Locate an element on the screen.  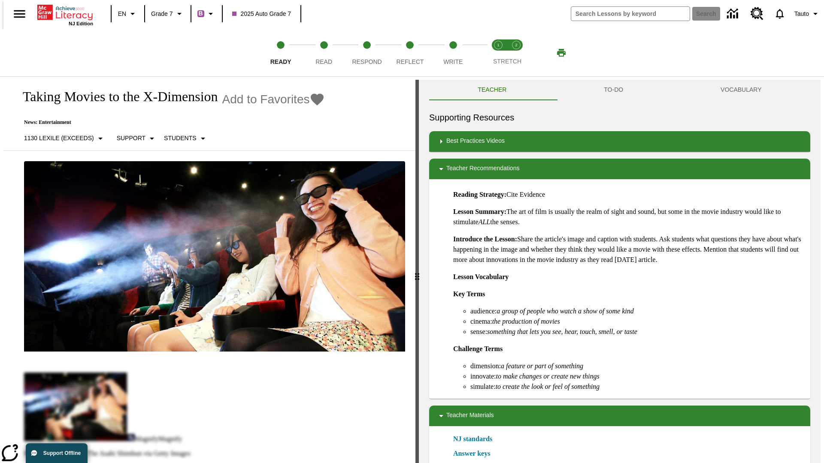
span: Reflect is located at coordinates (410, 62).